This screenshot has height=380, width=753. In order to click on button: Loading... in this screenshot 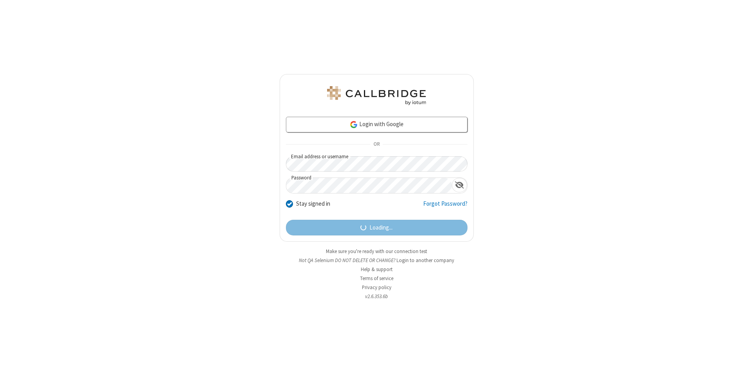, I will do `click(376, 228)`.